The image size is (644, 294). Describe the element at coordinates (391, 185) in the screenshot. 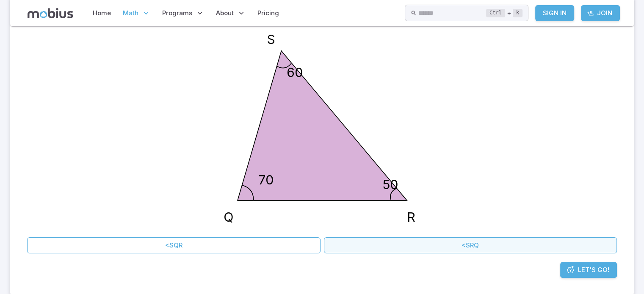

I see `text: 50` at that location.